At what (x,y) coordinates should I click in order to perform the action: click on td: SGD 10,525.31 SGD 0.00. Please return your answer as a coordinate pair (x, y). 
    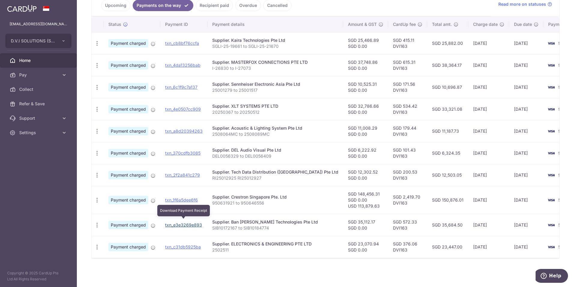
    Looking at the image, I should click on (366, 87).